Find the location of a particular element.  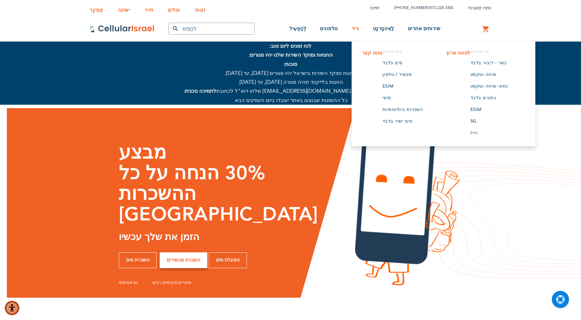

a: השכרת סים is located at coordinates (138, 260).